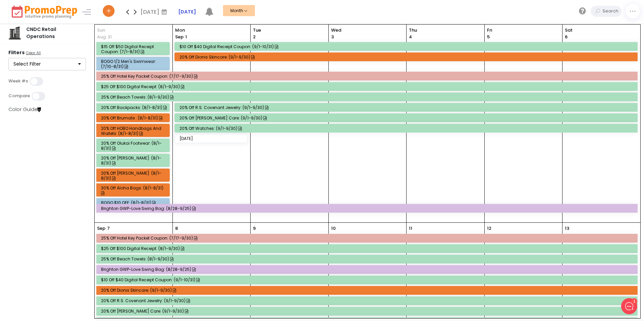  Describe the element at coordinates (47, 64) in the screenshot. I see `button: Select Filter` at that location.